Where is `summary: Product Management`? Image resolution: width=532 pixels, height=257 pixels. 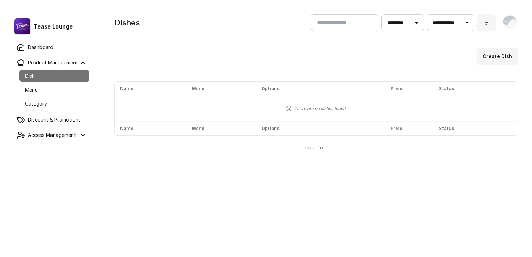
summary: Product Management is located at coordinates (50, 63).